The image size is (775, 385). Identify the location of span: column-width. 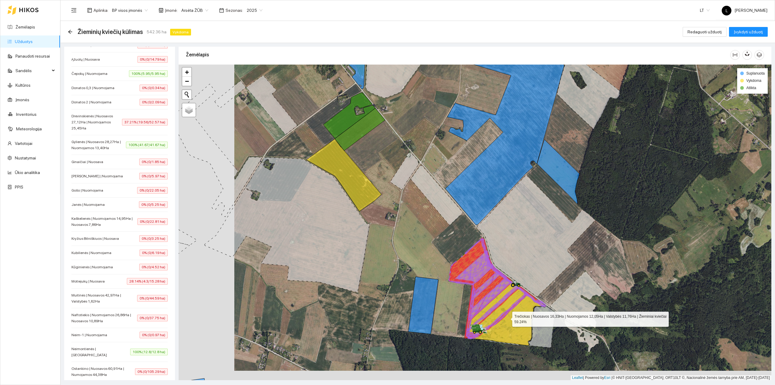
(735, 55).